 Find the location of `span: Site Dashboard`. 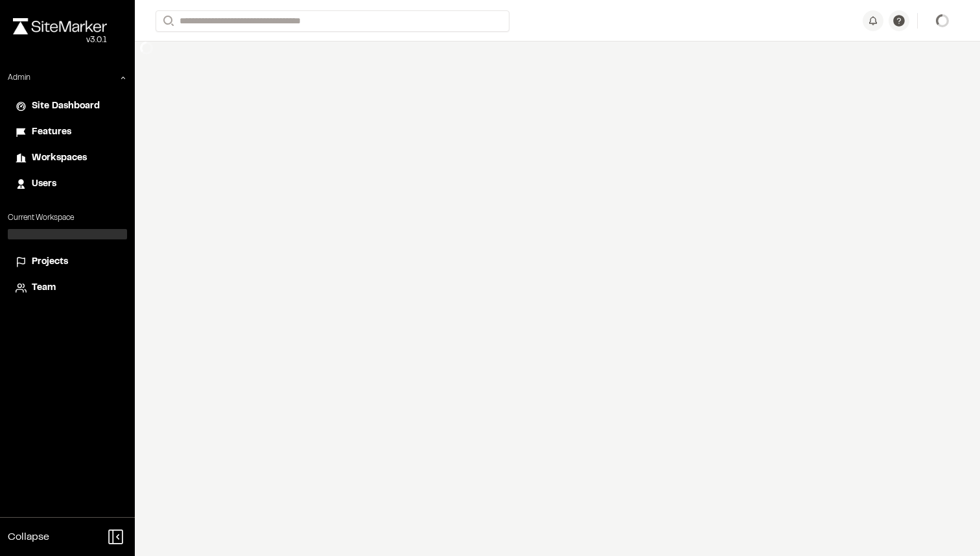

span: Site Dashboard is located at coordinates (65, 106).